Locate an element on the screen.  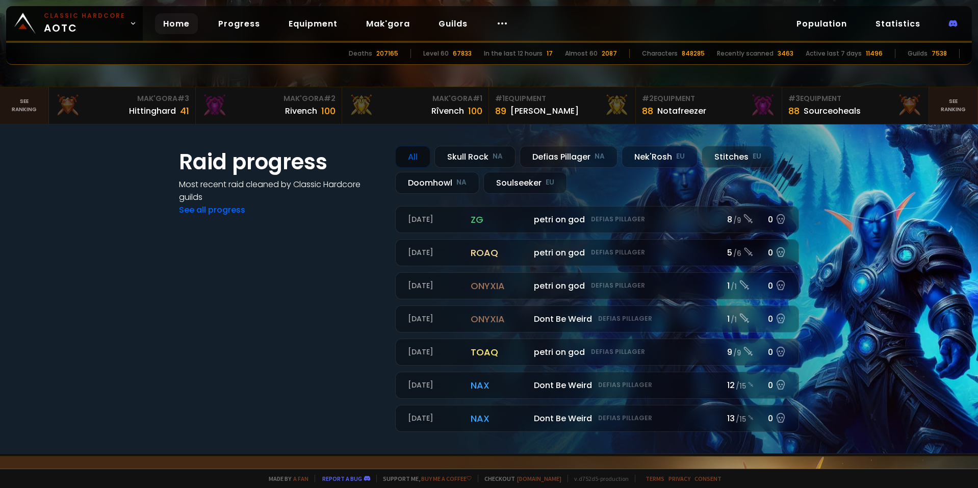
div: Soulseeker is located at coordinates (525, 183).